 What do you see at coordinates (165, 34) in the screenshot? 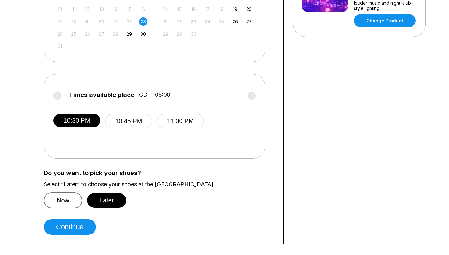
I see `div: Not available Sunday, September 28th, 2025` at bounding box center [165, 34].